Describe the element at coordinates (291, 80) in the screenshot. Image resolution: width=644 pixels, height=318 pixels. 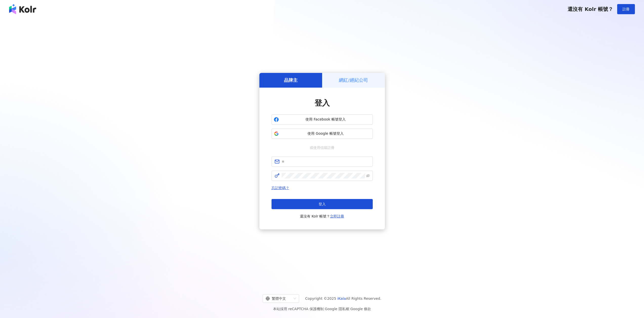
I see `h5: 品牌主` at that location.